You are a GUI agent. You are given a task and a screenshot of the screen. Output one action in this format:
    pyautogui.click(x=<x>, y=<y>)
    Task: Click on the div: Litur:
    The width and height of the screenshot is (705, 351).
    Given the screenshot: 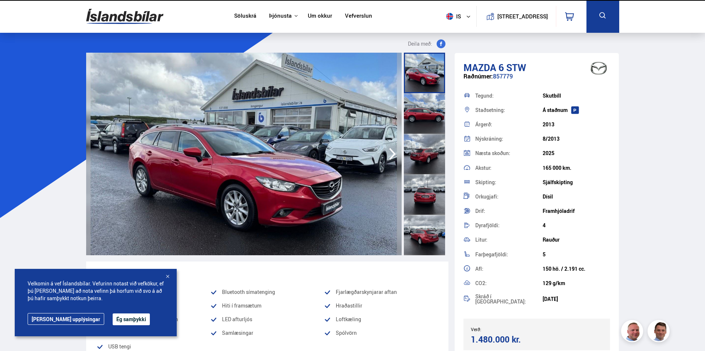 What is the action you would take?
    pyautogui.click(x=509, y=240)
    